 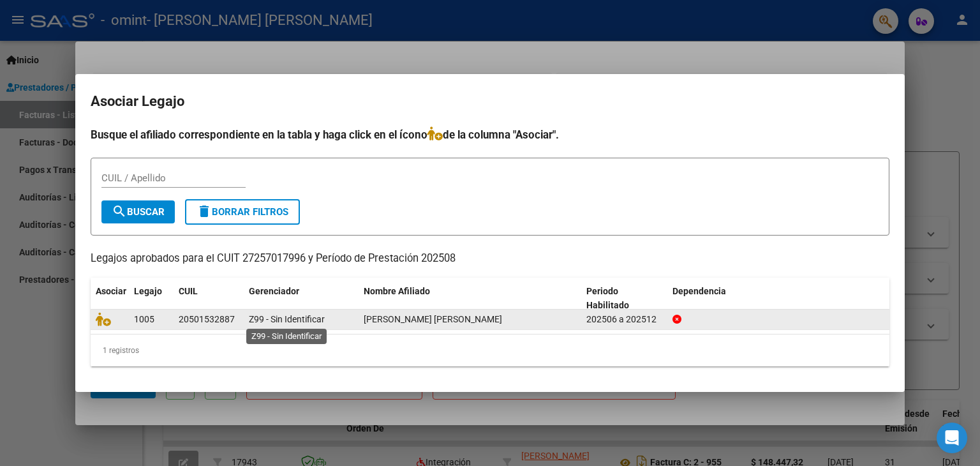 What do you see at coordinates (204, 211) in the screenshot?
I see `mat-icon: delete` at bounding box center [204, 211].